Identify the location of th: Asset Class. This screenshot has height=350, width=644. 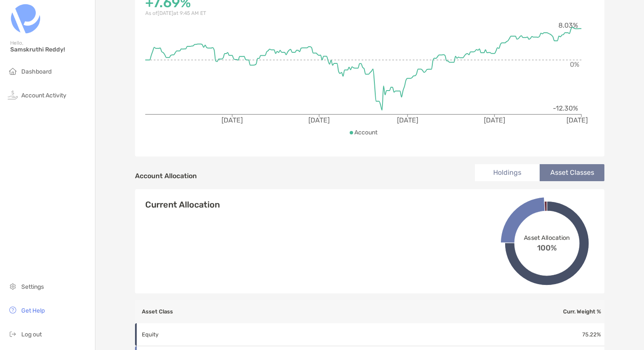
(307, 312).